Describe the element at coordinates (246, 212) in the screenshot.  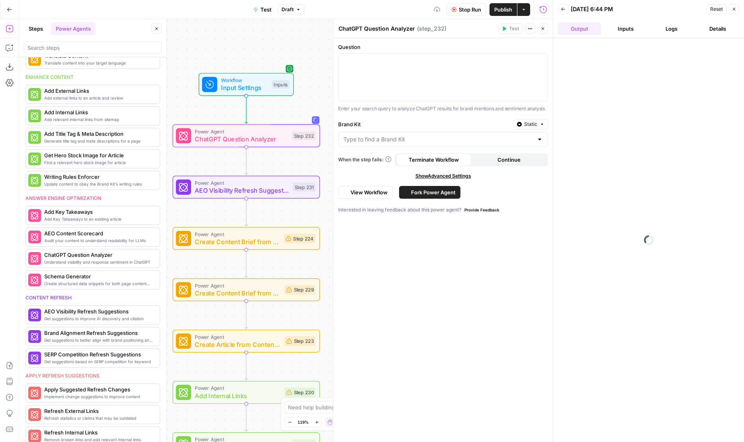
I see `g: Edge from step_231 to step_224` at that location.